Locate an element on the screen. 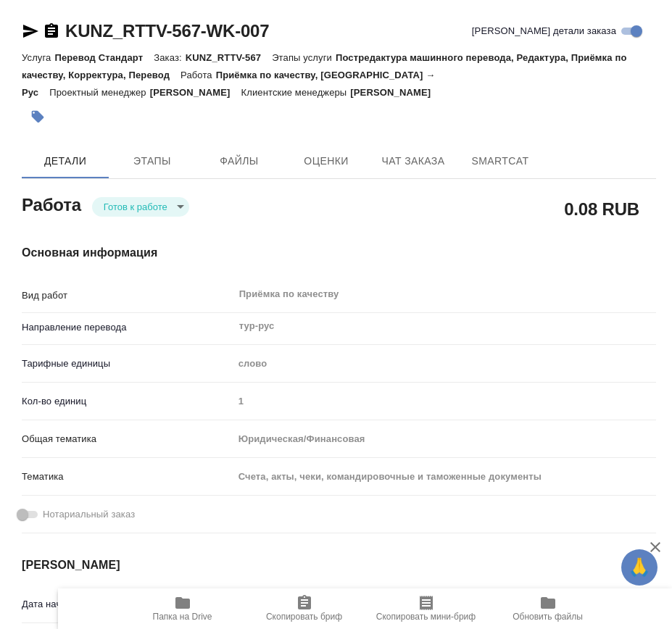  p: KUNZ_RTTV-567 is located at coordinates (228, 57).